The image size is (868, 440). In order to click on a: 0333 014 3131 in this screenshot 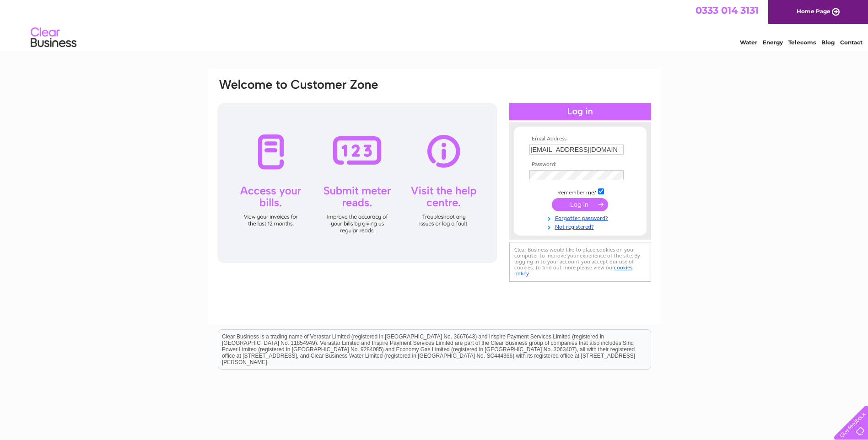, I will do `click(727, 10)`.